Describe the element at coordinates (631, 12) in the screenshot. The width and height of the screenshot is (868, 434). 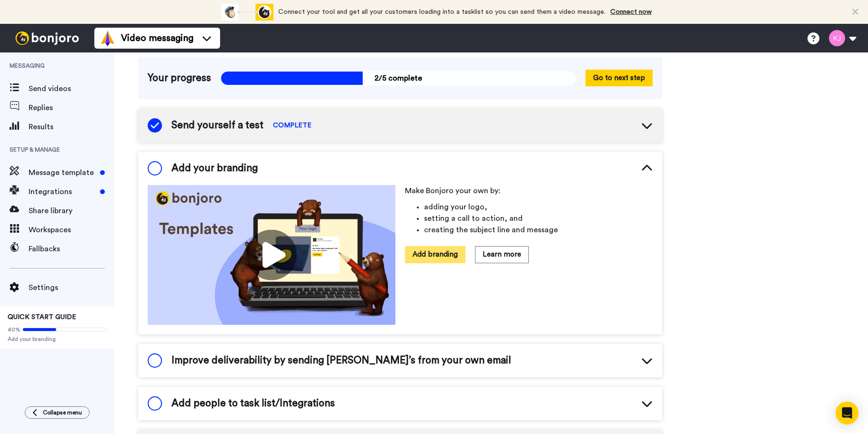
I see `a: Connect now` at that location.